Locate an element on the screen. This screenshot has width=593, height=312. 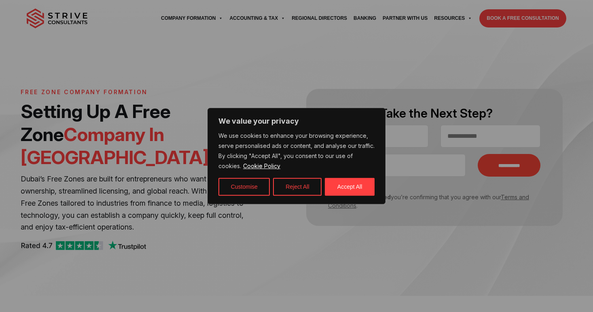
div: We value your privacy is located at coordinates (296, 156).